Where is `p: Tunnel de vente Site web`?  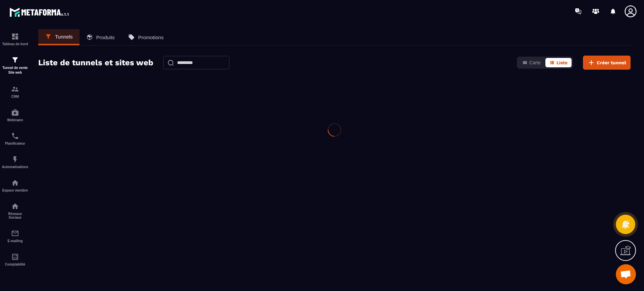 p: Tunnel de vente Site web is located at coordinates (15, 71).